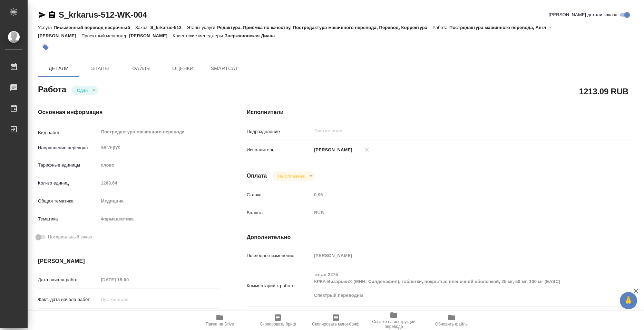  What do you see at coordinates (252, 36) in the screenshot?
I see `p: Звержановская Диана` at bounding box center [252, 36].